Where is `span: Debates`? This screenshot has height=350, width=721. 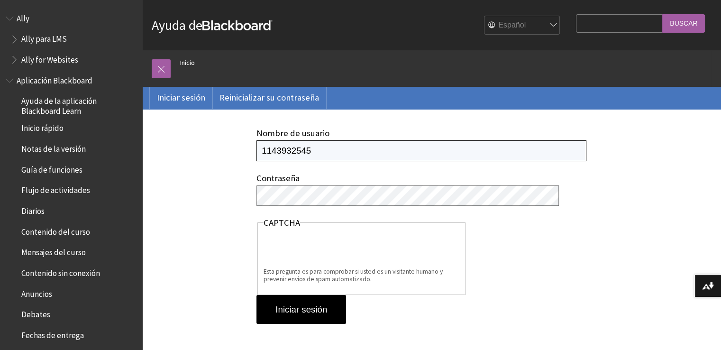 span: Debates is located at coordinates (36, 313).